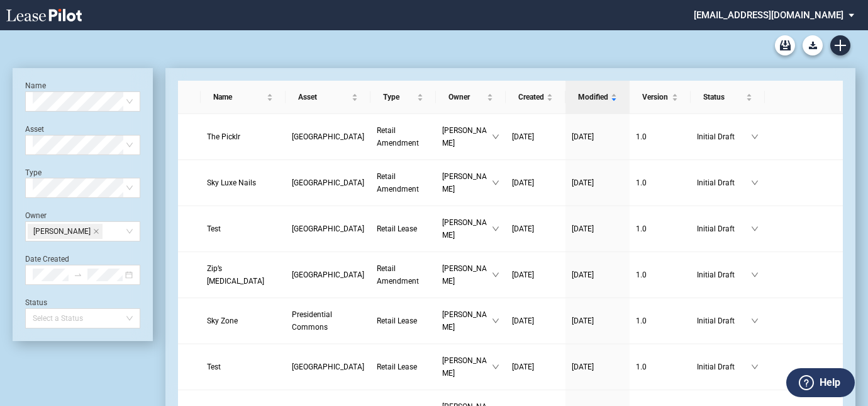  I want to click on label: Name, so click(35, 86).